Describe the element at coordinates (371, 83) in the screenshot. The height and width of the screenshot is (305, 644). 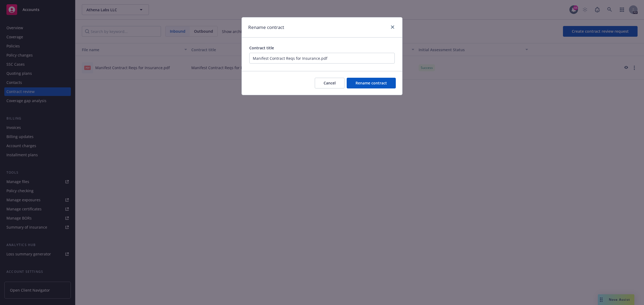
I see `span: Rename contract` at that location.